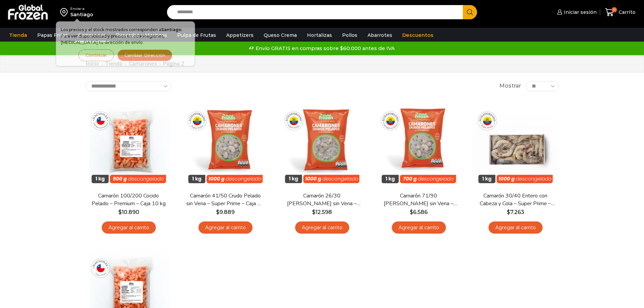  Describe the element at coordinates (510, 86) in the screenshot. I see `span: Mostrar` at that location.